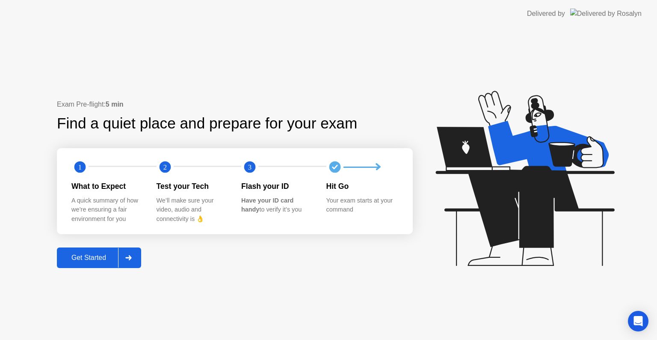  What do you see at coordinates (80, 167) in the screenshot?
I see `text: 1` at bounding box center [80, 167].